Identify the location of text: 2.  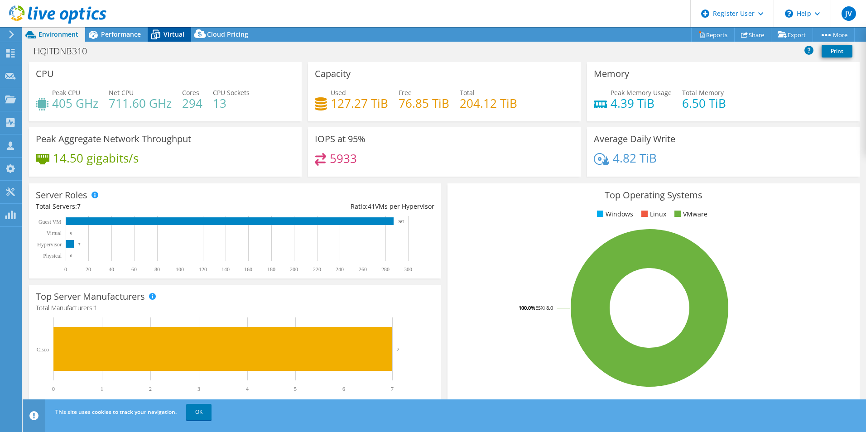
(150, 389).